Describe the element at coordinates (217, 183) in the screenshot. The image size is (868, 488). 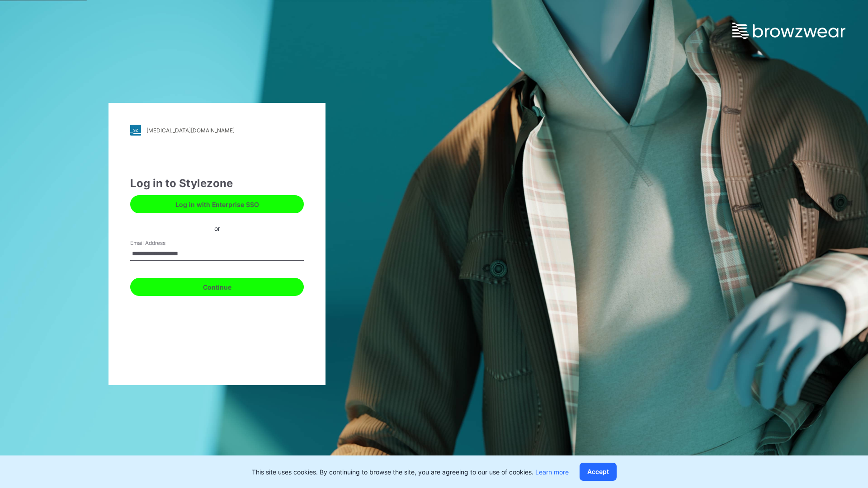
I see `div: Log in to Stylezone` at that location.